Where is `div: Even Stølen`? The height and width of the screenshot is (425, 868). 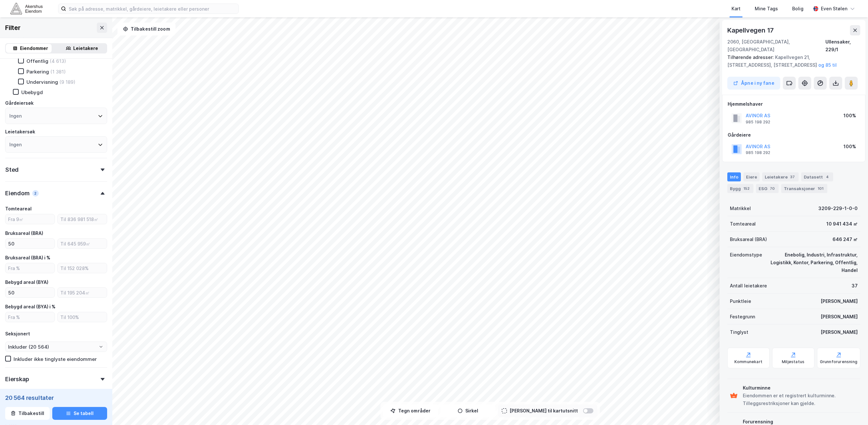 div: Even Stølen is located at coordinates (834, 9).